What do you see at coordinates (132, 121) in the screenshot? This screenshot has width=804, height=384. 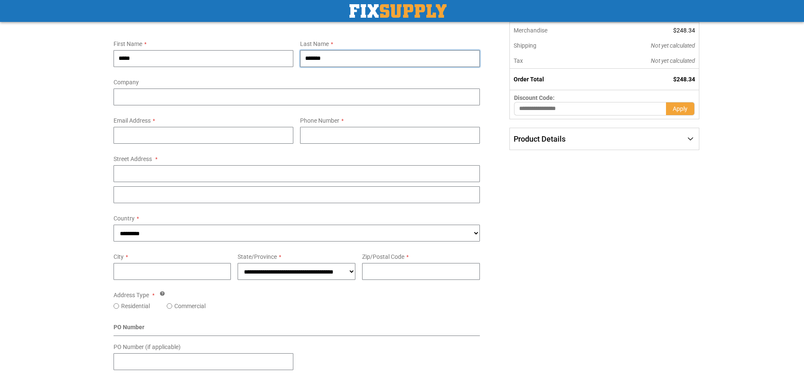 I see `span: Email Address` at bounding box center [132, 121].